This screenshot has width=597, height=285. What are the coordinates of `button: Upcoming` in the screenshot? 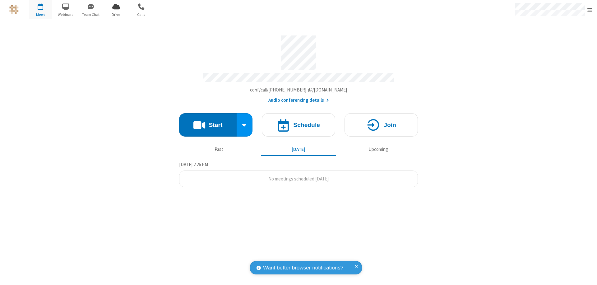 It's located at (378, 149).